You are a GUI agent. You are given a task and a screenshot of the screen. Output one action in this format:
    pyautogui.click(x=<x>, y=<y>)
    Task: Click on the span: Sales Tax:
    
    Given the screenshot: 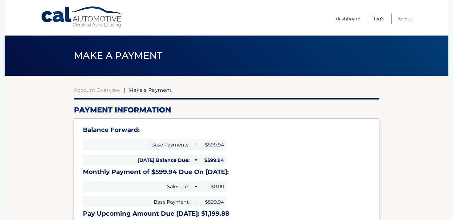 What is the action you would take?
    pyautogui.click(x=138, y=186)
    